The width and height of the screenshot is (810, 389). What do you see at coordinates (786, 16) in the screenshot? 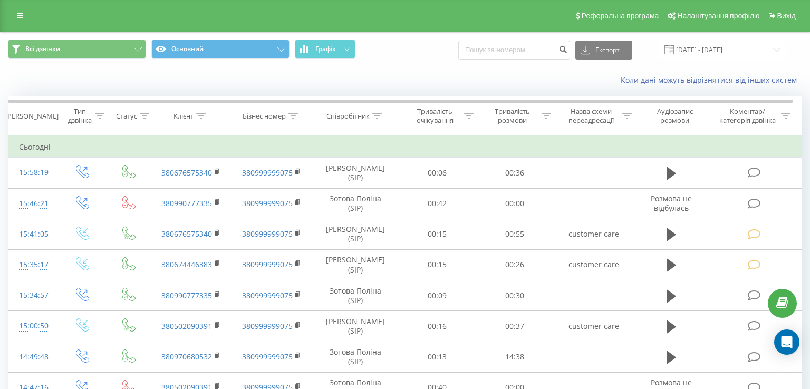
I see `span: Вихід` at bounding box center [786, 16].